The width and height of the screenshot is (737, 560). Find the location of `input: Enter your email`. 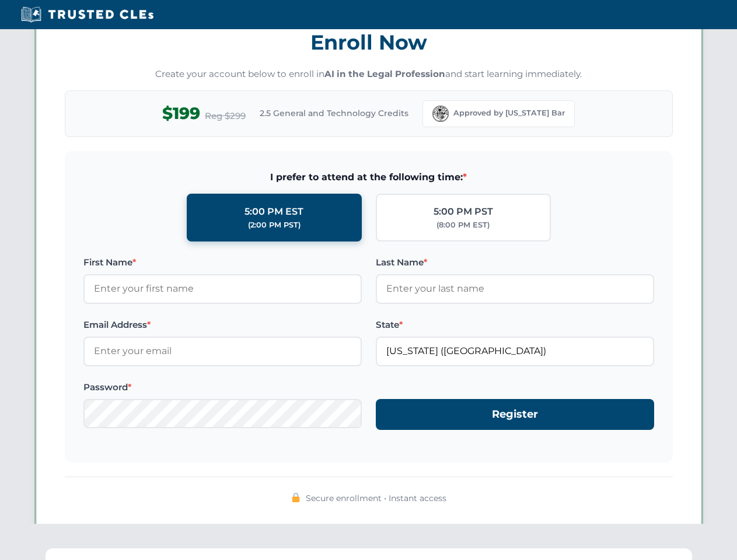

input: Enter your email is located at coordinates (222, 352).